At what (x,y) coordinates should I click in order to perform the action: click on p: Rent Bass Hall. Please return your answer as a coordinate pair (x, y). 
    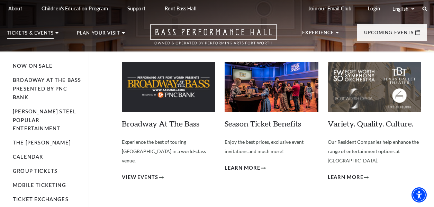
    Looking at the image, I should click on (181, 8).